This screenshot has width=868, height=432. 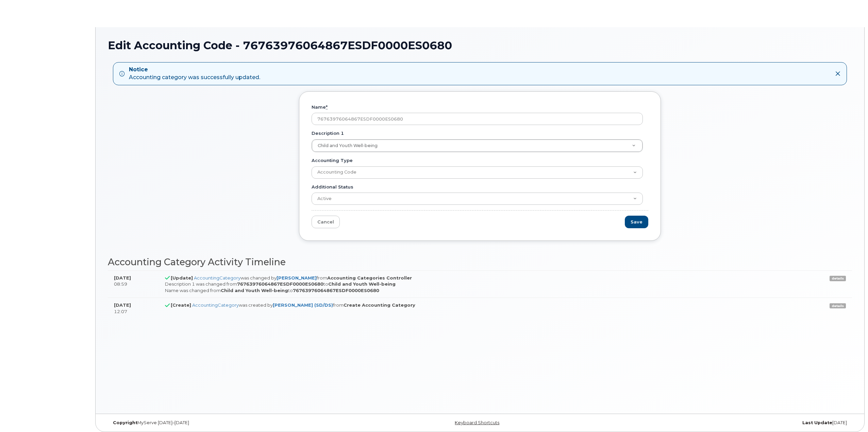 I want to click on input: Save, so click(x=636, y=222).